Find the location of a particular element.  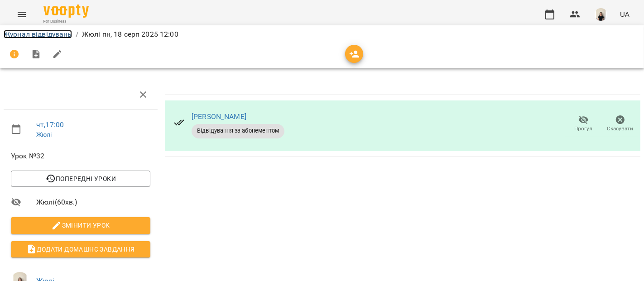

img: a3bfcddf6556b8c8331b99a2d66cc7fb.png is located at coordinates (601, 14).